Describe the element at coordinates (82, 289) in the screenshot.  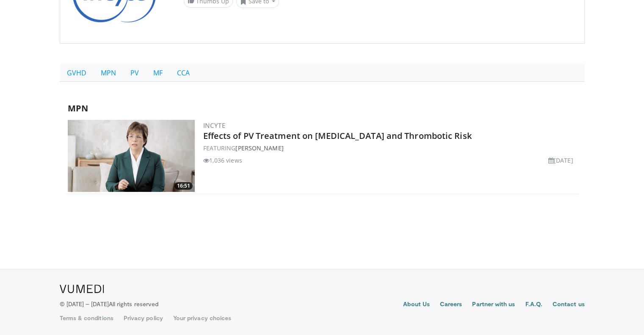
I see `img: VuMedi Logo` at that location.